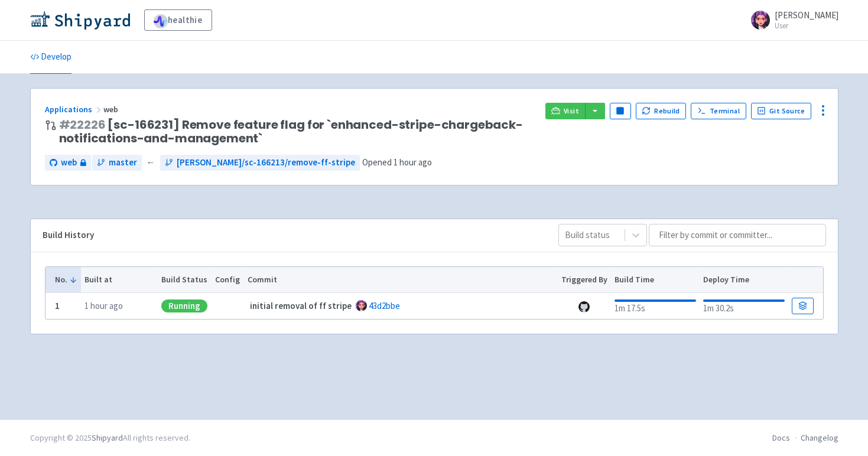  What do you see at coordinates (68, 163) in the screenshot?
I see `a: web` at bounding box center [68, 163].